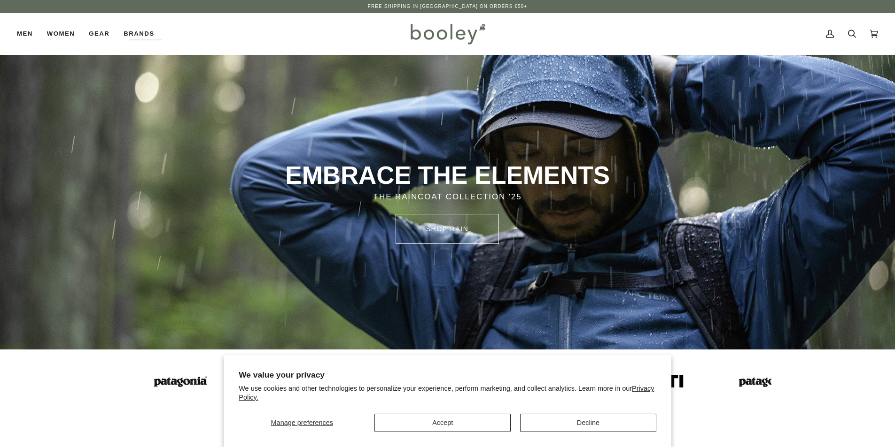  Describe the element at coordinates (28, 34) in the screenshot. I see `a: Men` at that location.